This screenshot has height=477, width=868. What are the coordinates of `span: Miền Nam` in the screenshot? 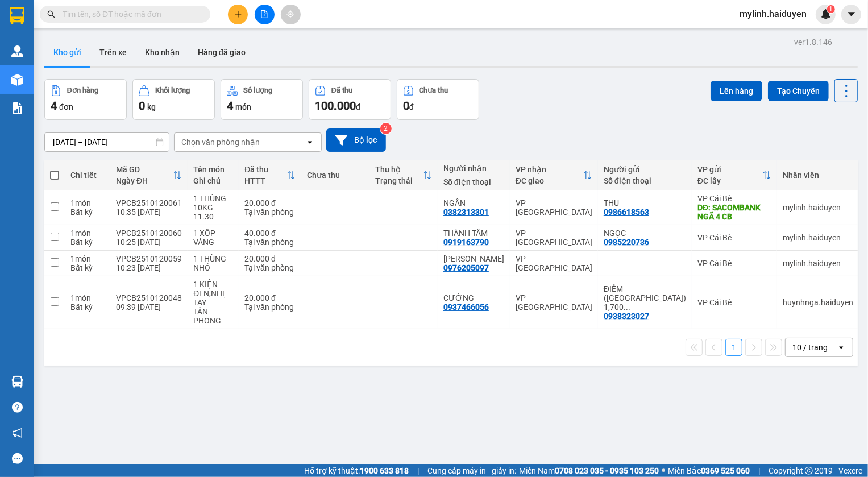 It's located at (589, 471).